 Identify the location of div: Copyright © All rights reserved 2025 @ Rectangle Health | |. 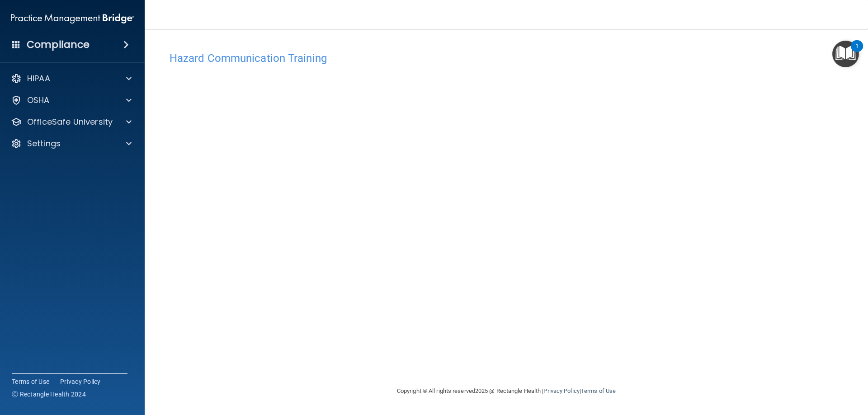
(506, 391).